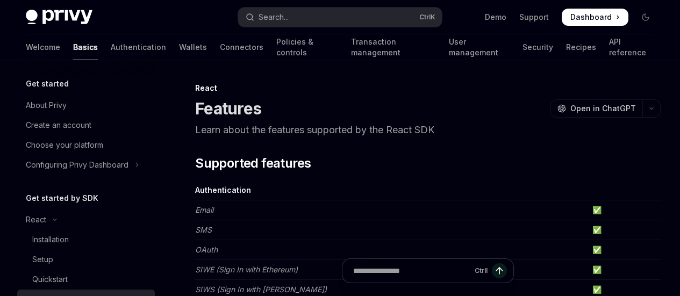 The width and height of the screenshot is (680, 296). What do you see at coordinates (86, 240) in the screenshot?
I see `a: Installation` at bounding box center [86, 240].